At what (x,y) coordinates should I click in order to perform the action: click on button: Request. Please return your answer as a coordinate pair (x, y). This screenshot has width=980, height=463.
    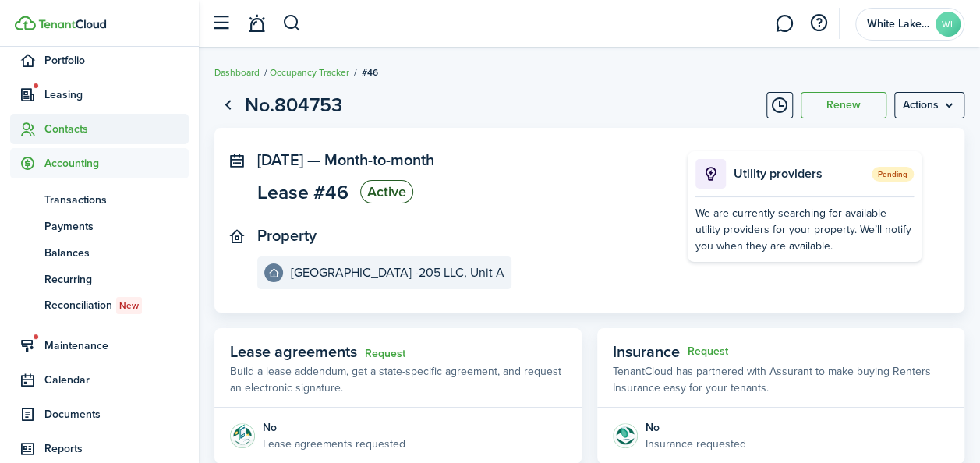
    Looking at the image, I should click on (708, 351).